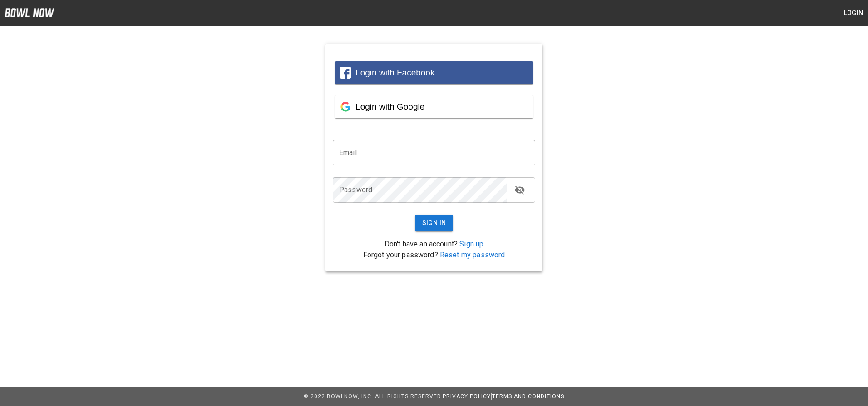  What do you see at coordinates (390, 107) in the screenshot?
I see `span: Login with Google` at bounding box center [390, 107].